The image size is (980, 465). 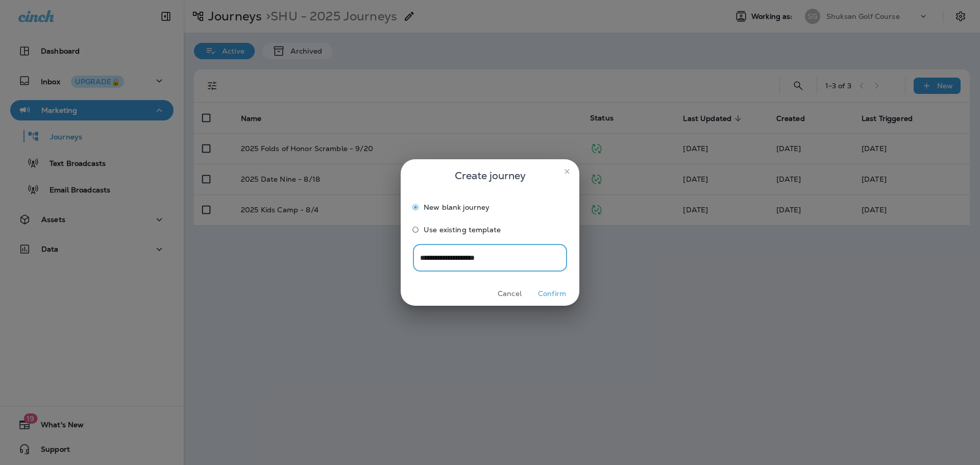 I want to click on button: close, so click(x=567, y=171).